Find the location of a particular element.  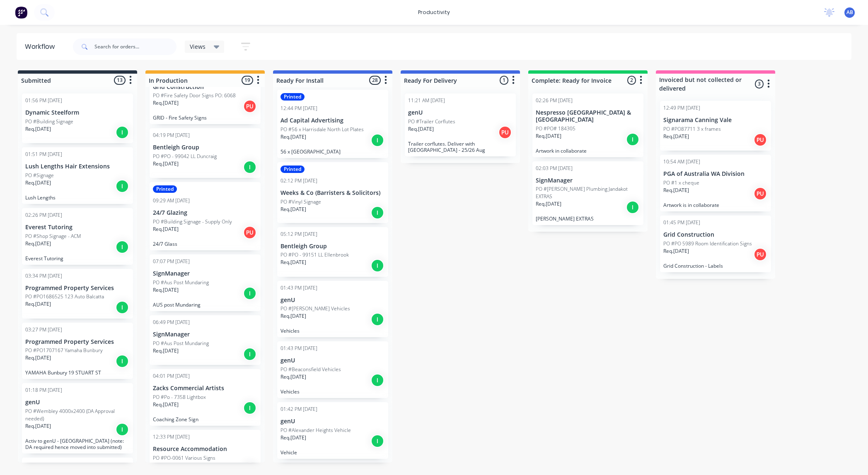

div: productivity is located at coordinates (434, 12).